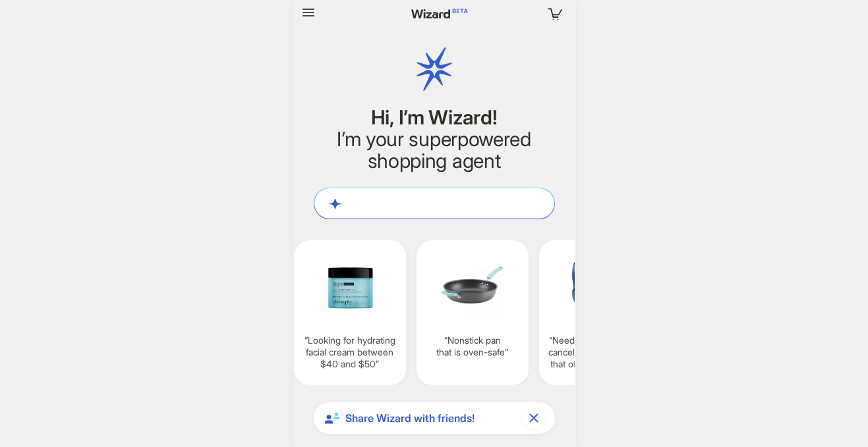 The width and height of the screenshot is (868, 447). I want to click on img: Need%20over-ear%20noise-canceling%20headphones%20that%20offer%20great%20sound%20quality%20and%20c..., so click(595, 286).